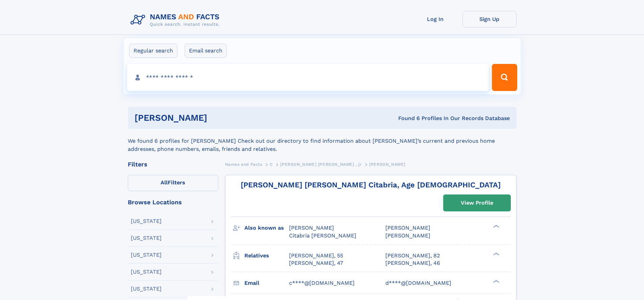 This screenshot has height=300, width=644. I want to click on label: Regular search, so click(153, 51).